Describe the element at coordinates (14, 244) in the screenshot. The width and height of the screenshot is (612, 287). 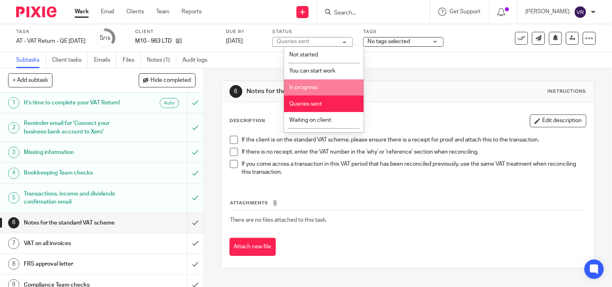
I see `div: 7` at that location.